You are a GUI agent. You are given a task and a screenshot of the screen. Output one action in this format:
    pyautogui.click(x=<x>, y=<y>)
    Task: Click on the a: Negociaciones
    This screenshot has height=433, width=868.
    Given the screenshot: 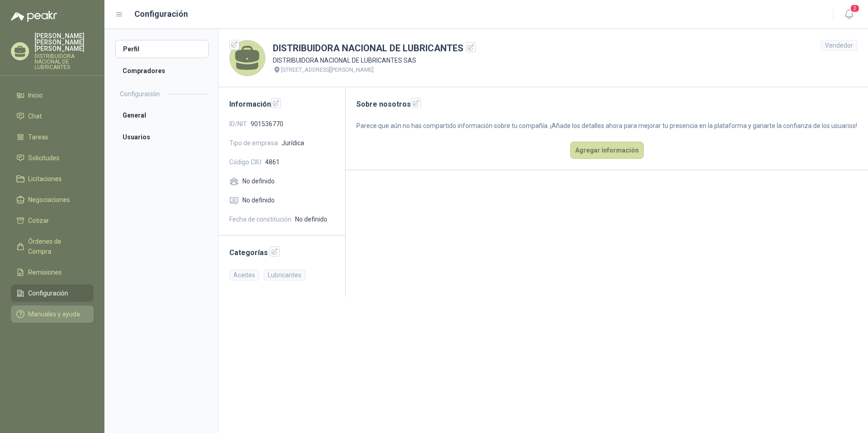 What is the action you would take?
    pyautogui.click(x=52, y=200)
    